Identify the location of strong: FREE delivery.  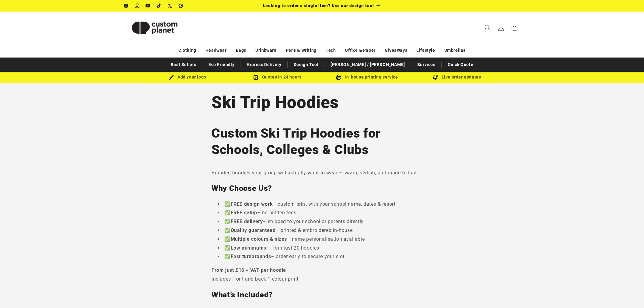
(247, 221).